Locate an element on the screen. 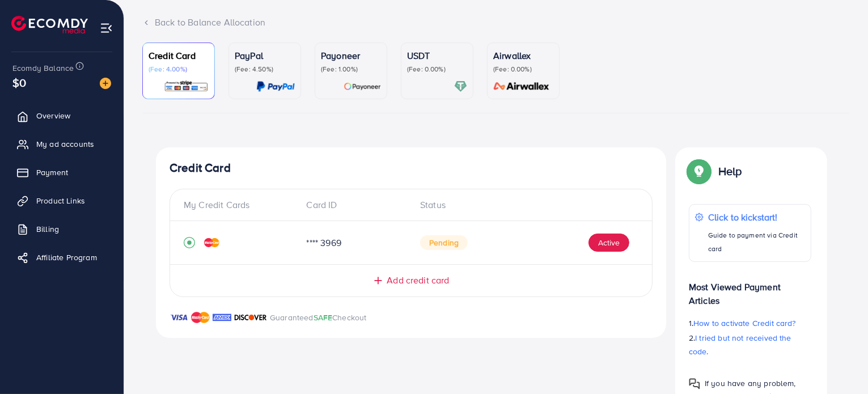 The width and height of the screenshot is (868, 394). span: Overview is located at coordinates (53, 116).